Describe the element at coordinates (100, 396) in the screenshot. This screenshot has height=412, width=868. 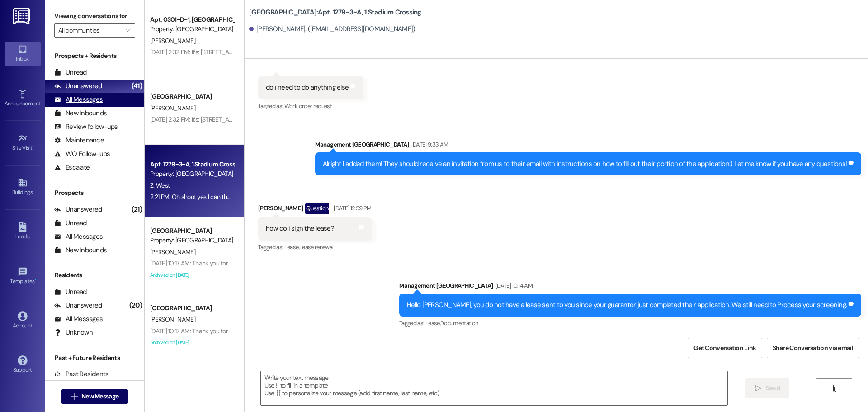
I see `span: New Message` at that location.